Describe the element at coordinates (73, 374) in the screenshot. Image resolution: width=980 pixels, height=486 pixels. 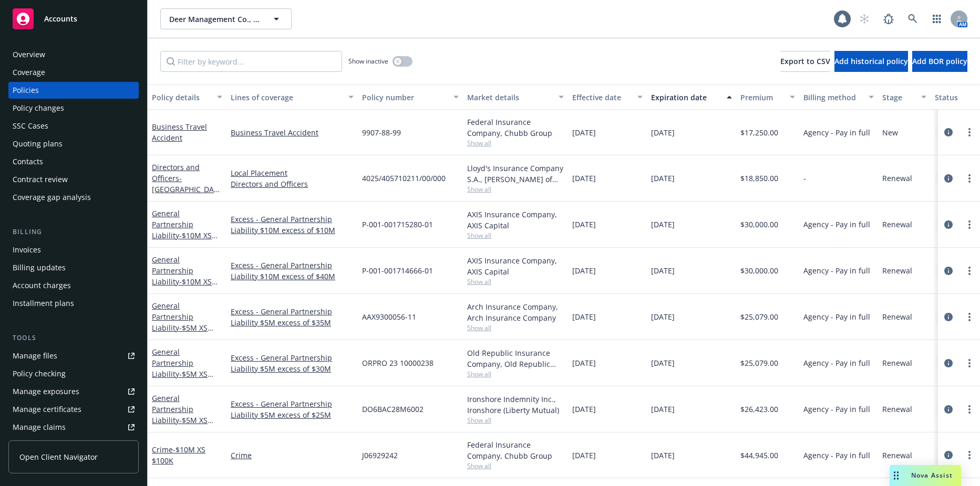
I see `a: Policy checking` at that location.